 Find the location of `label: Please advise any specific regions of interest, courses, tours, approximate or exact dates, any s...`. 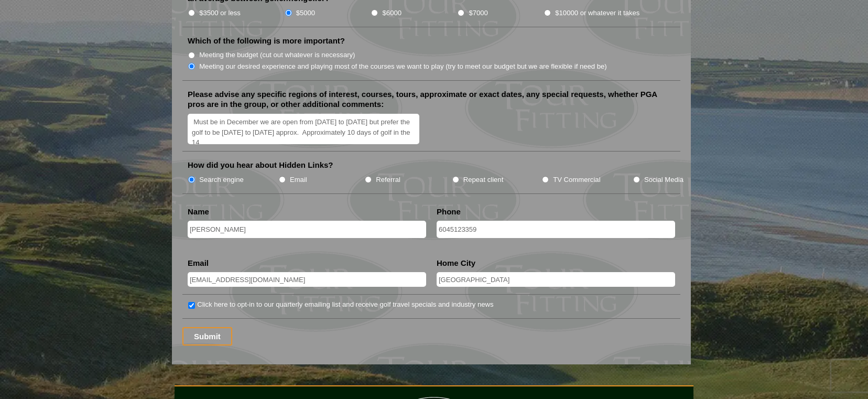

label: Please advise any specific regions of interest, courses, tours, approximate or exact dates, any s... is located at coordinates (431, 99).